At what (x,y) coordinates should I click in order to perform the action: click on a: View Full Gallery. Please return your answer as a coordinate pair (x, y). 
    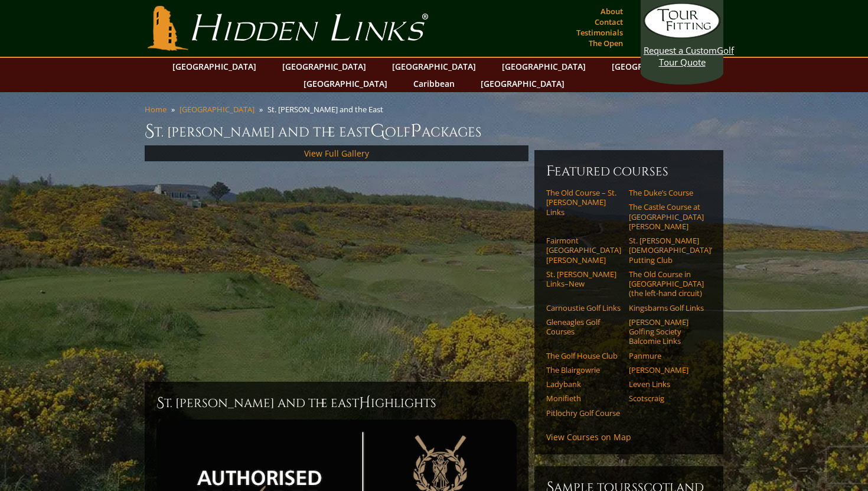
    Looking at the image, I should click on (336, 153).